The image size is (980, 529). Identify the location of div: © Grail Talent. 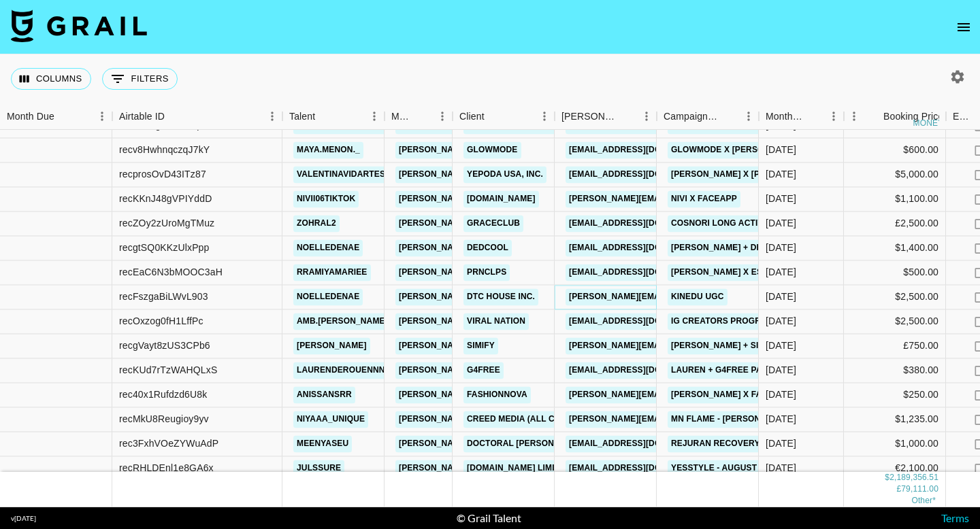
(489, 518).